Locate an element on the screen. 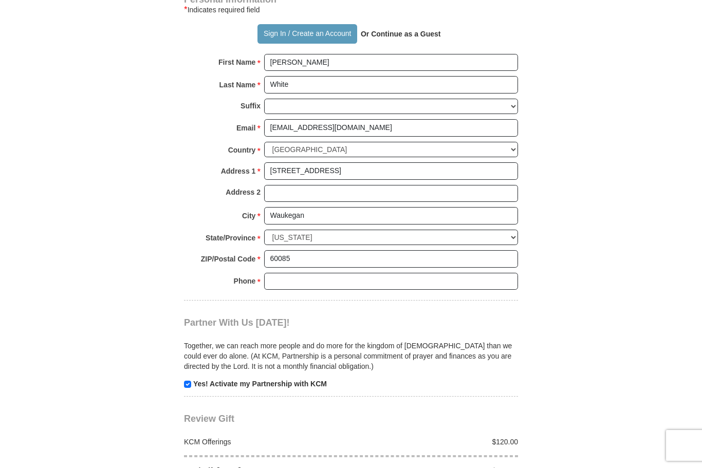 The image size is (702, 468). strong: City is located at coordinates (249, 216).